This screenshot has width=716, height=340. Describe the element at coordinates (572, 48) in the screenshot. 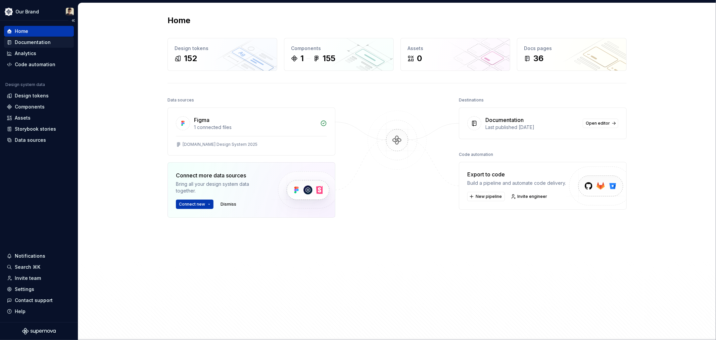

I see `div: Docs pages` at that location.